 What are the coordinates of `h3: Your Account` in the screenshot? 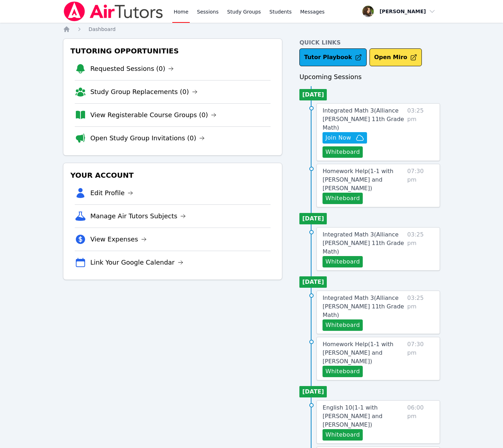 It's located at (173, 175).